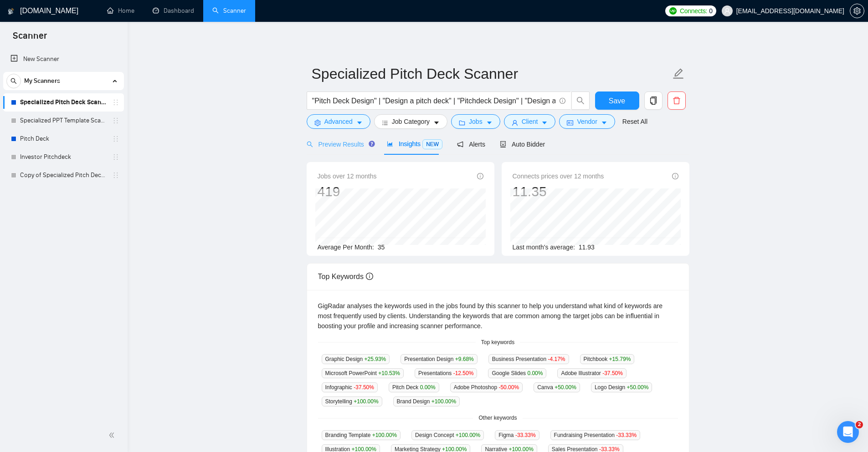 Image resolution: width=868 pixels, height=452 pixels. What do you see at coordinates (595, 435) in the screenshot?
I see `span: Fundraising Presentation` at bounding box center [595, 435].